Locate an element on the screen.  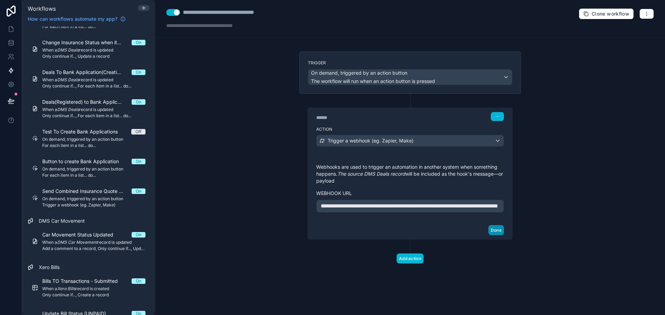
label: Action is located at coordinates (410, 129).